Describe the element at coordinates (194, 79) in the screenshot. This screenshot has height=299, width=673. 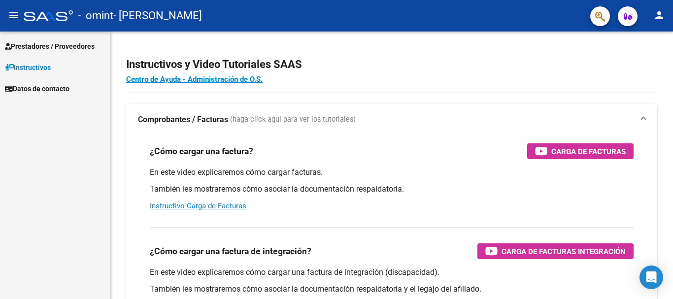
I see `a: Centro de Ayuda - Administración de O.S.` at that location.